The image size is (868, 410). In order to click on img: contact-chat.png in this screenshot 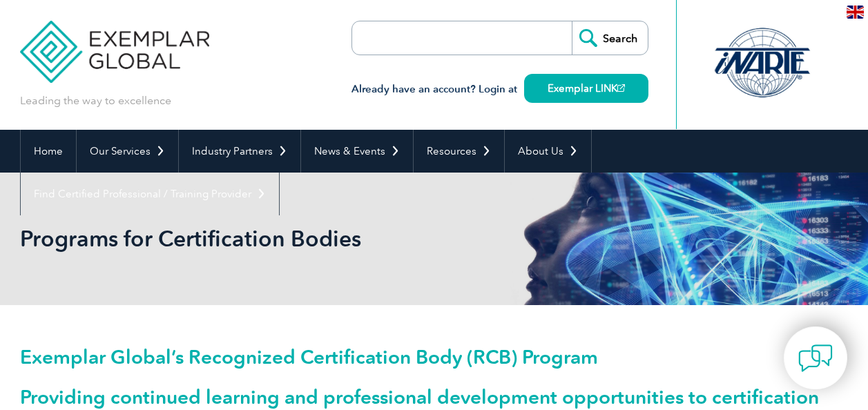, I will do `click(816, 358)`.